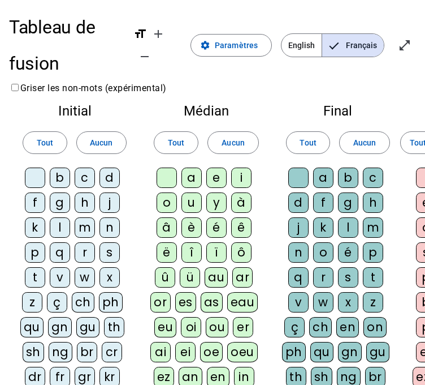 Image resolution: width=425 pixels, height=385 pixels. I want to click on div: oi, so click(191, 327).